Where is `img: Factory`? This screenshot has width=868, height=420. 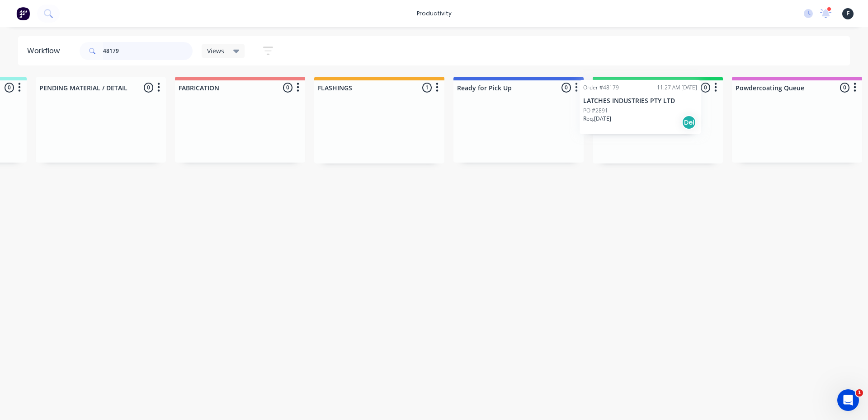 img: Factory is located at coordinates (23, 13).